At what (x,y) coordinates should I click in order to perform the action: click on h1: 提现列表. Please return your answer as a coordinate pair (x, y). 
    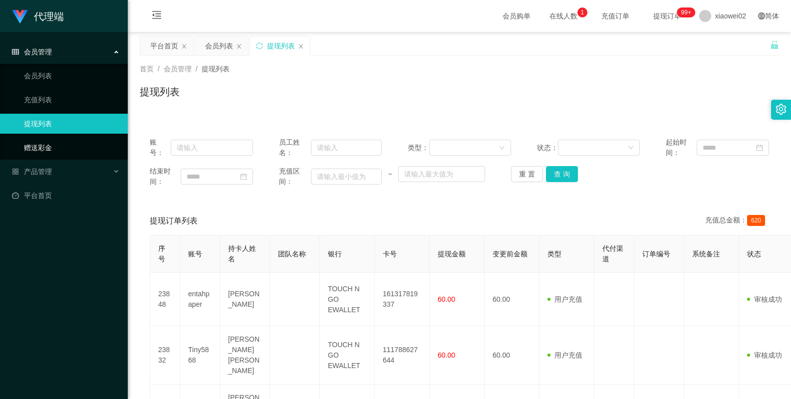
    Looking at the image, I should click on (160, 92).